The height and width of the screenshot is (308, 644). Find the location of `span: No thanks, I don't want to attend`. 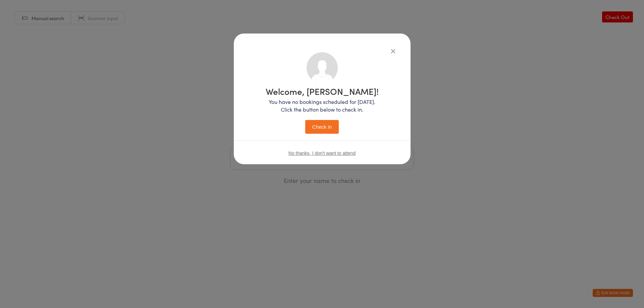

span: No thanks, I don't want to attend is located at coordinates (322, 153).